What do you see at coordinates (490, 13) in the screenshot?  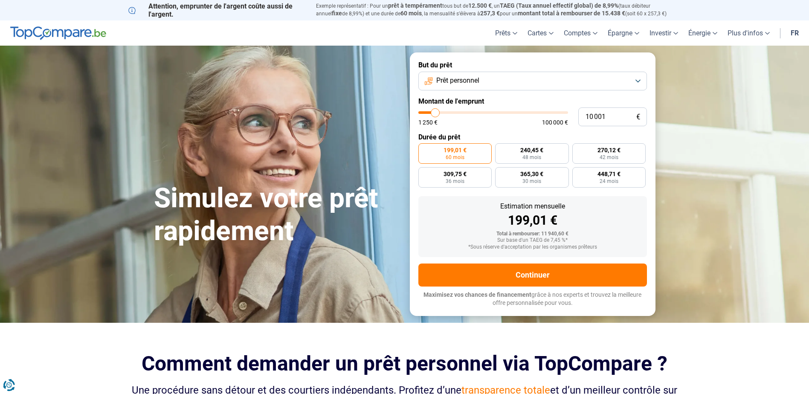 I see `span: 257,3 €` at bounding box center [490, 13].